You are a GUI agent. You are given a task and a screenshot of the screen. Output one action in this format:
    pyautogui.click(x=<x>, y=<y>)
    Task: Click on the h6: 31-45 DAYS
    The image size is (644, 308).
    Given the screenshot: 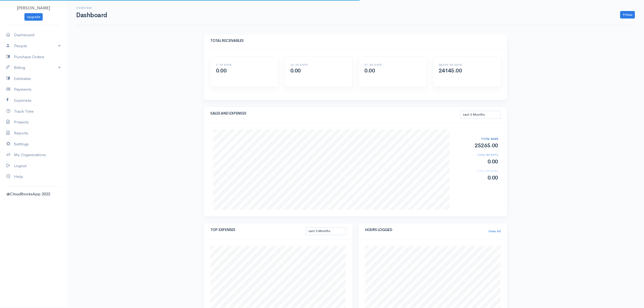 What is the action you would take?
    pyautogui.click(x=393, y=65)
    